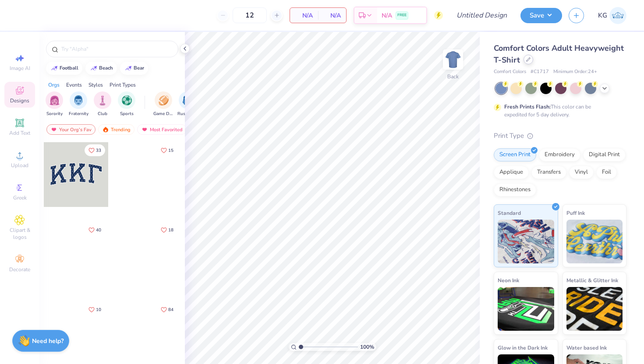  What do you see at coordinates (171, 310) in the screenshot?
I see `span: 84` at bounding box center [171, 310].